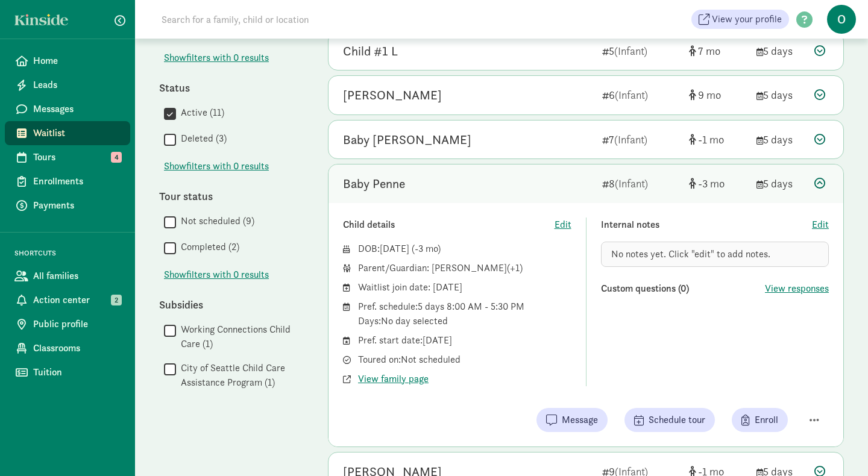  I want to click on a: Classrooms, so click(68, 348).